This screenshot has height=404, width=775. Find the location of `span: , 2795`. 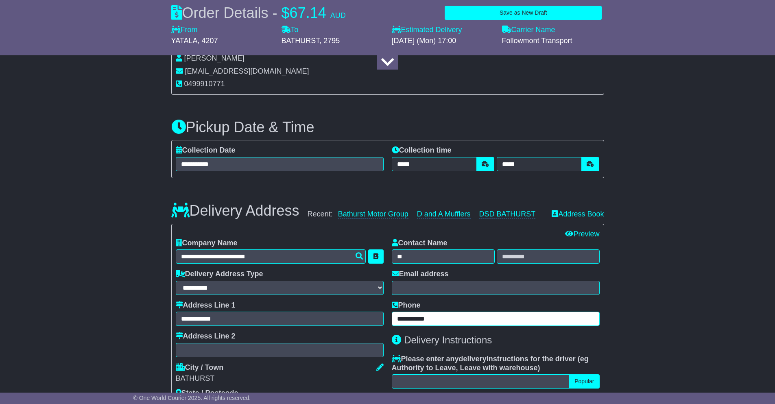

span: , 2795 is located at coordinates (330, 41).